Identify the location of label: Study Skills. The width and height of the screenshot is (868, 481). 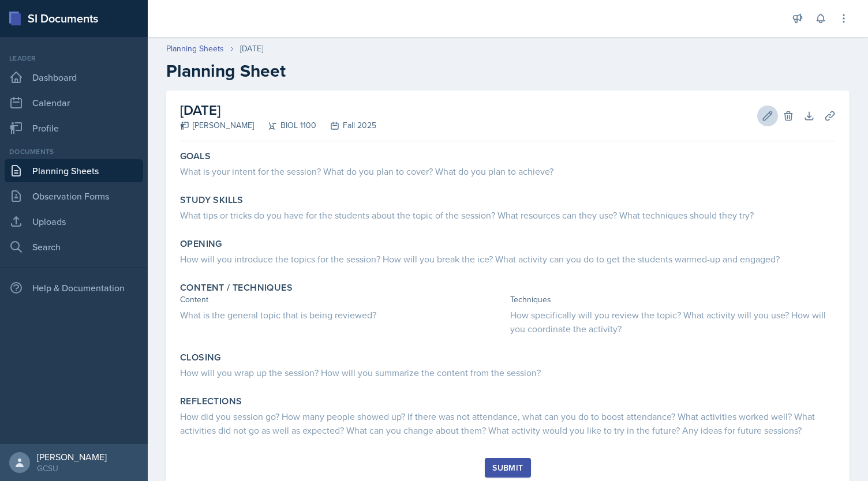
(212, 200).